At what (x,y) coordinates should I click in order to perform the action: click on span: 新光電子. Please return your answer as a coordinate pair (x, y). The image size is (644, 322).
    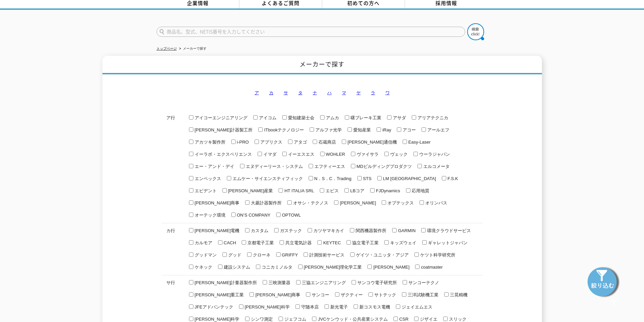
    Looking at the image, I should click on (338, 307).